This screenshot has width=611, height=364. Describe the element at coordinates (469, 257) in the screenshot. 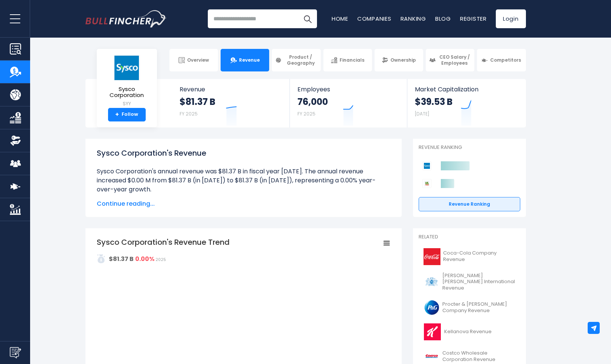

I see `a: Coca-Cola Company Revenue` at that location.